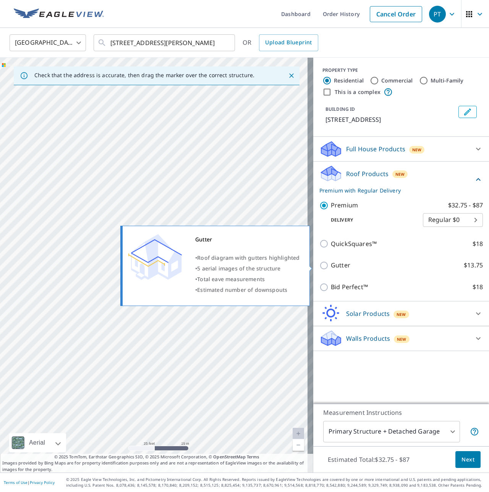 The width and height of the screenshot is (489, 492). Describe the element at coordinates (288, 42) in the screenshot. I see `span: Upload Blueprint` at that location.